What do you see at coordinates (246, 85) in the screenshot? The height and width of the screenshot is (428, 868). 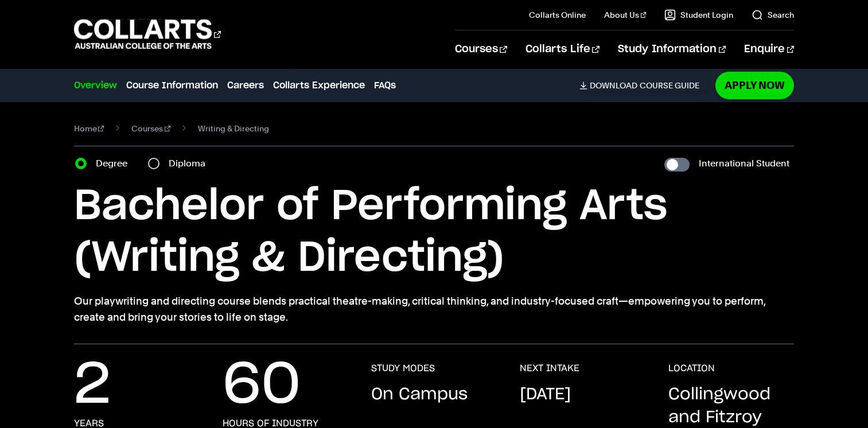 I see `a: Careers` at bounding box center [246, 85].